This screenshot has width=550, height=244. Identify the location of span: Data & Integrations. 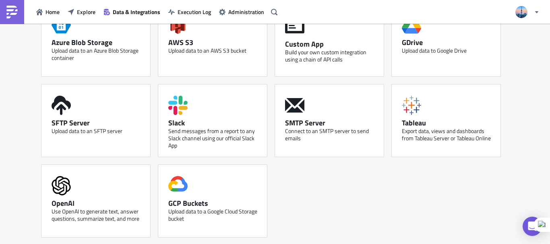
(137, 12).